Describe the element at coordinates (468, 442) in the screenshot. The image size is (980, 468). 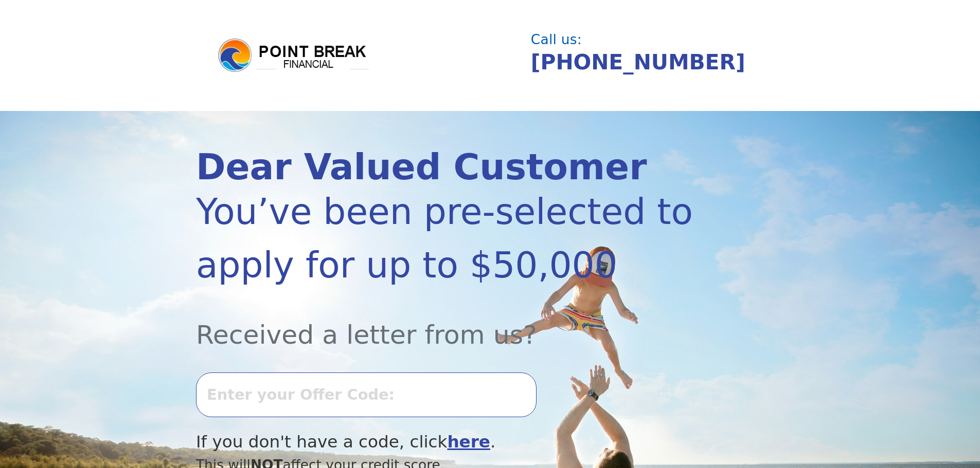
I see `b: here` at that location.